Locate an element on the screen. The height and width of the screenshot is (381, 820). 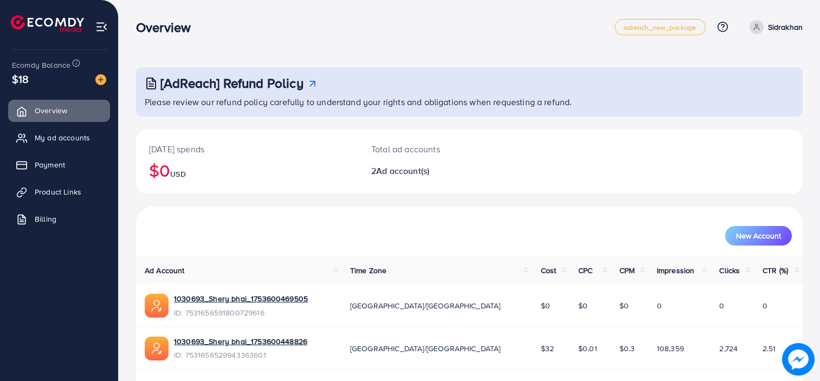
span: $0.01 is located at coordinates (588, 349).